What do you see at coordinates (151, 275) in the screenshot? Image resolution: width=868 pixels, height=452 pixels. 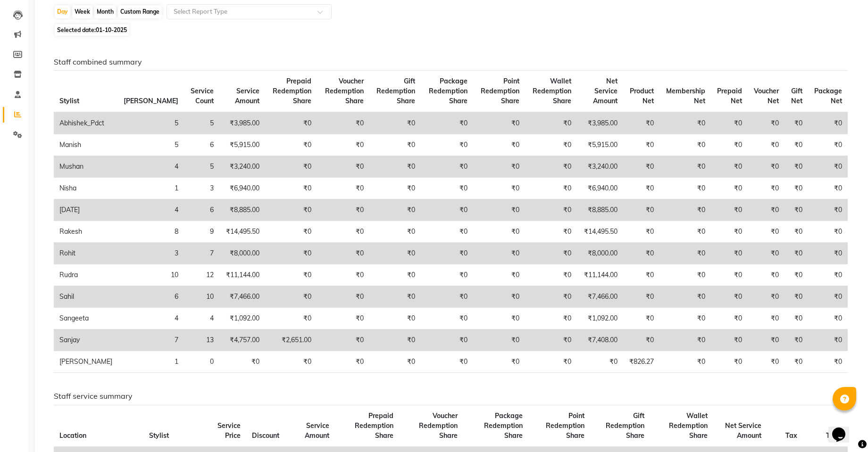 I see `td: 10` at bounding box center [151, 275].